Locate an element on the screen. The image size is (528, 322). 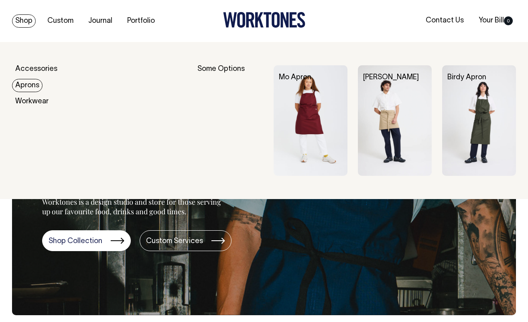
a: Custom Services is located at coordinates (185, 241).